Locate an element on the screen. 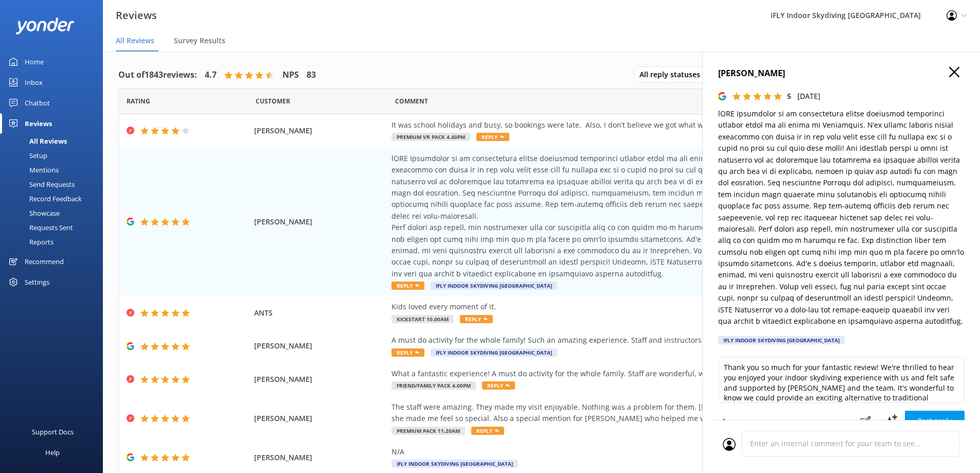 This screenshot has width=980, height=473. textarea: Thank you so much for your fantastic review! We're thrilled to hear you enjoyed your indoor skydi... is located at coordinates (841, 380).